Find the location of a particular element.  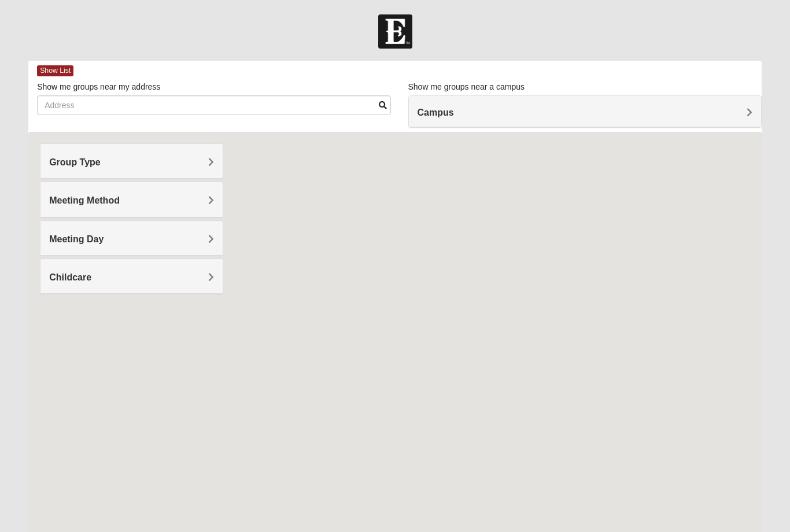

span: Meeting Day is located at coordinates (76, 239).